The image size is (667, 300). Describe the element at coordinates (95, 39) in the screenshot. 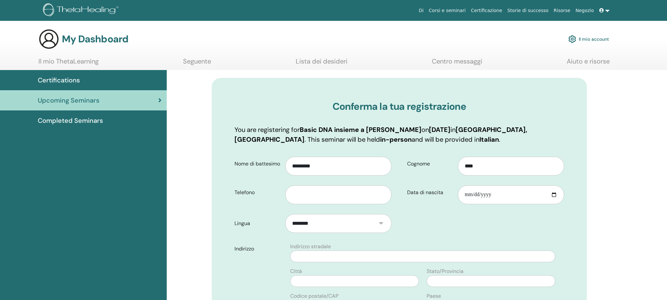

I see `h3: My Dashboard` at that location.